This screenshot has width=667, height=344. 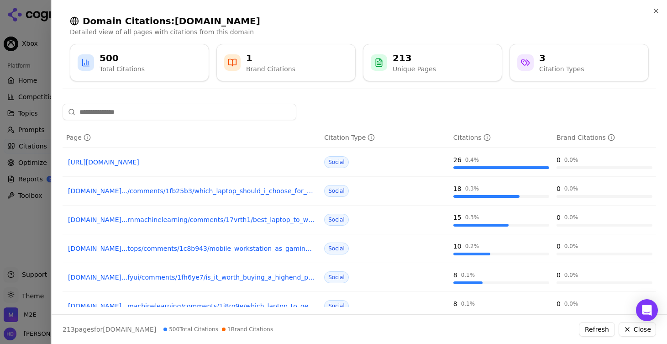 What do you see at coordinates (604, 137) in the screenshot?
I see `th: brandCitationCount` at bounding box center [604, 137].